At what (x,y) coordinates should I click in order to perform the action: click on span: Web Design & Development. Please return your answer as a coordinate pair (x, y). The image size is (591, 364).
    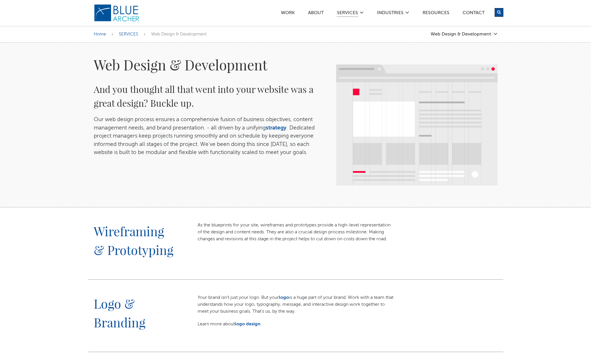
    Looking at the image, I should click on (179, 34).